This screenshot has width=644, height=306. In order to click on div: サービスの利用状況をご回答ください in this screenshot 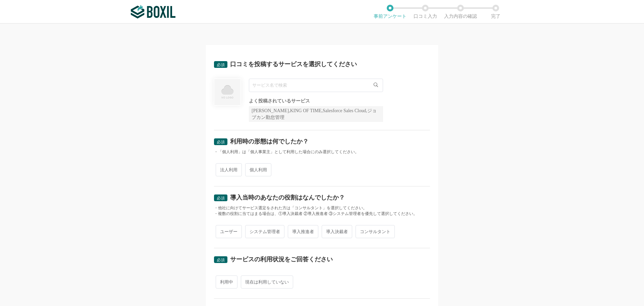, I will do `click(282, 259)`.